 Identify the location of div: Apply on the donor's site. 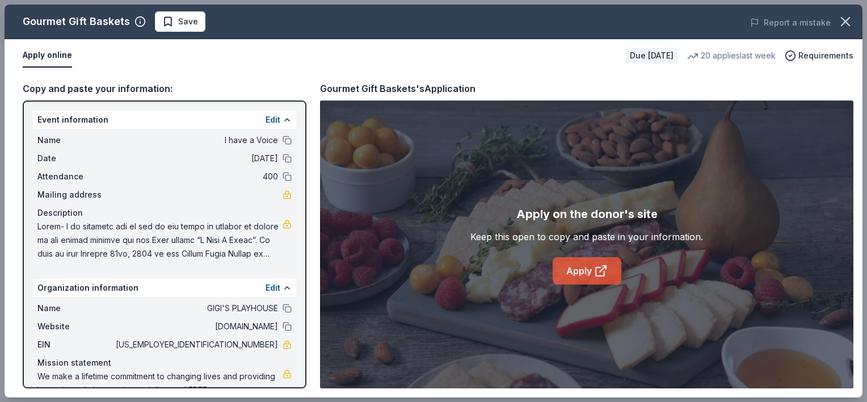
(587, 214).